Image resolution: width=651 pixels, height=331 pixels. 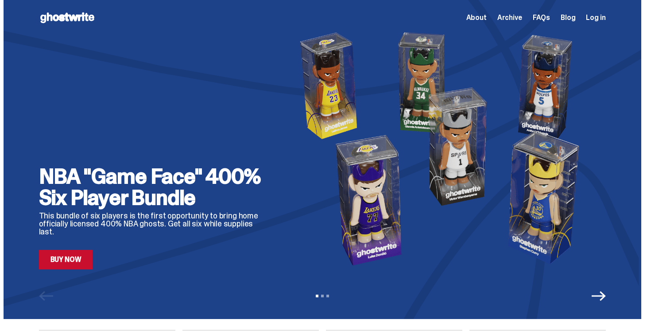 What do you see at coordinates (154, 187) in the screenshot?
I see `h2: NBA "Game Face" 400% Six Player Bundle` at bounding box center [154, 187].